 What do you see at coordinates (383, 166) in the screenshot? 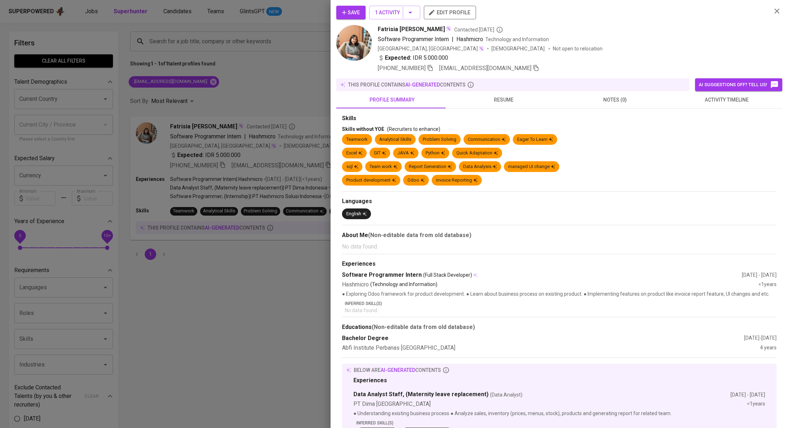
I see `div: Team work` at bounding box center [383, 166].